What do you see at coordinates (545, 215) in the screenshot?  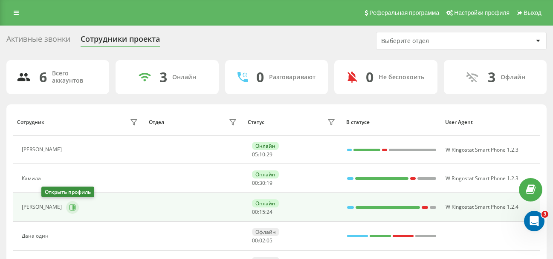 I see `span: 3` at bounding box center [545, 215].